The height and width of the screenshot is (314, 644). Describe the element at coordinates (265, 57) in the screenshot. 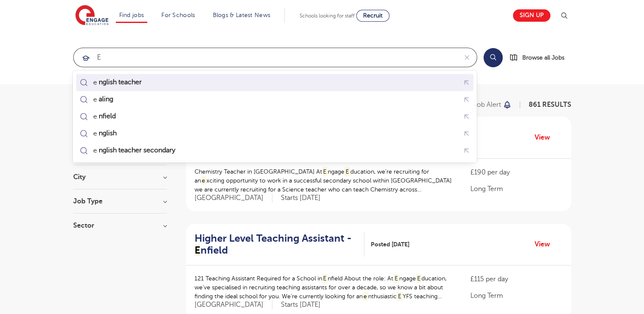

I see `input: Submit` at that location.